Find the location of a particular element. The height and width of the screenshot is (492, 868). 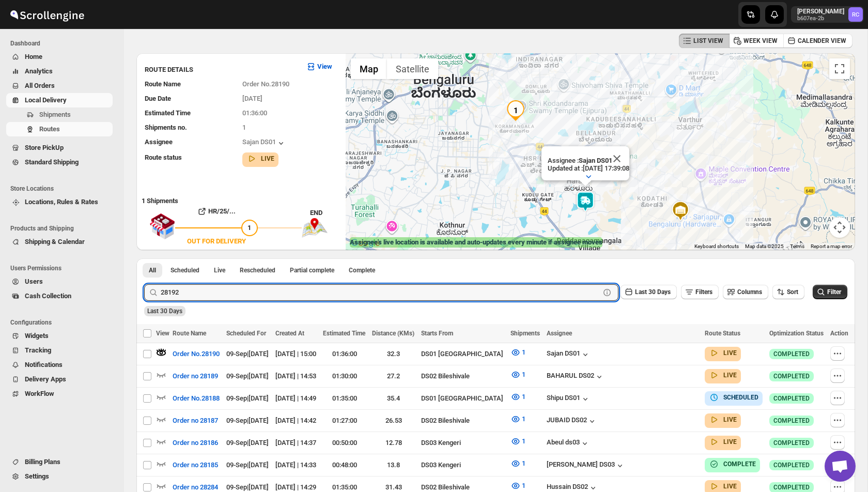

button: BAHARUL DS02 is located at coordinates (576, 377).